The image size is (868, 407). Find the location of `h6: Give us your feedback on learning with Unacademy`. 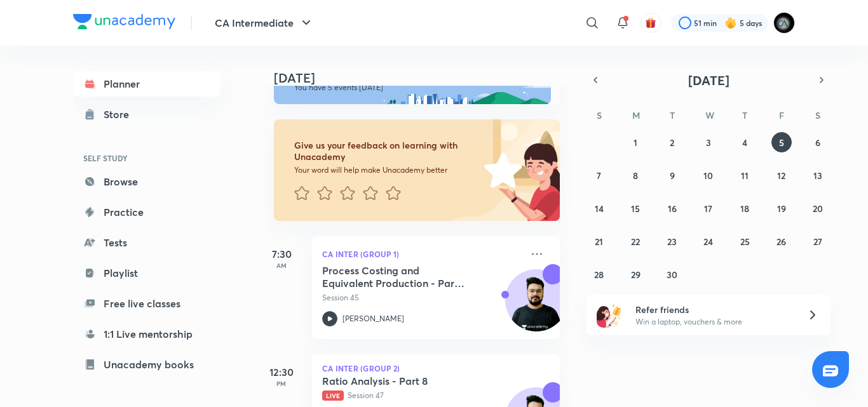

h6: Give us your feedback on learning with Unacademy is located at coordinates (387, 151).